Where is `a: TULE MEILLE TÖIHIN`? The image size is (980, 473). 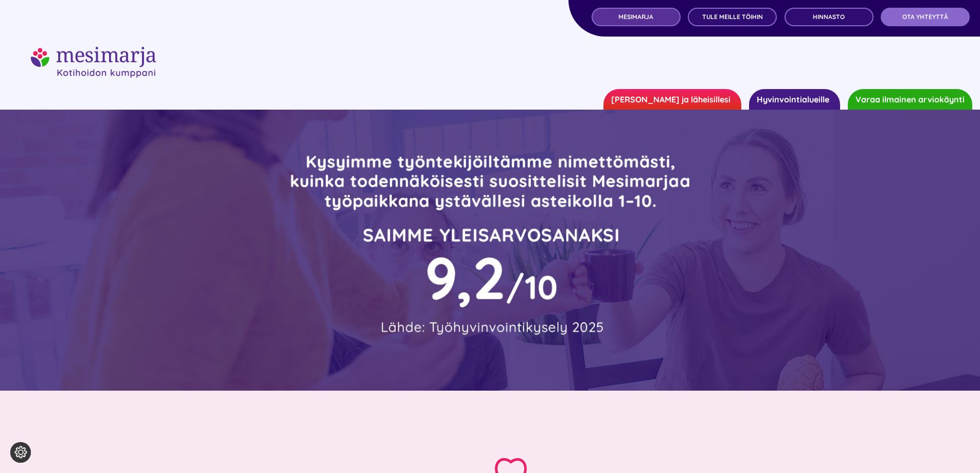 a: TULE MEILLE TÖIHIN is located at coordinates (732, 17).